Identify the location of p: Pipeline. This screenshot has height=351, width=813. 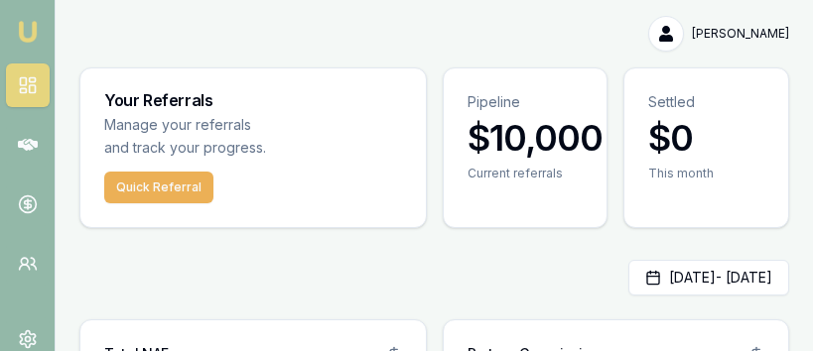
(525, 102).